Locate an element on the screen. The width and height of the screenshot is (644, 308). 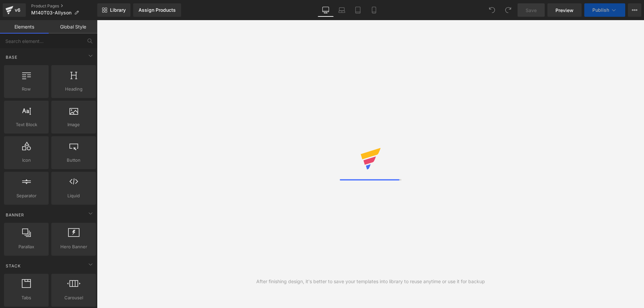
span: Base is located at coordinates (12, 57).